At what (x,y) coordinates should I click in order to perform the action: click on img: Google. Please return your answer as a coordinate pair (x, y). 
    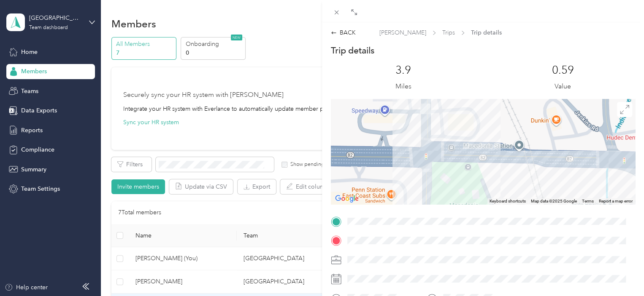
    Looking at the image, I should click on (347, 199).